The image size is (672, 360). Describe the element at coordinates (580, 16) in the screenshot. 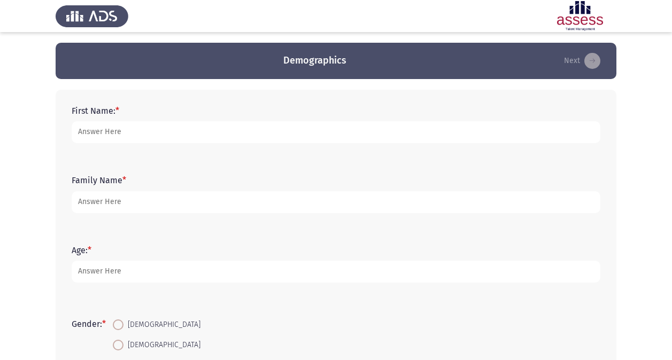

I see `img: Assessment logo of ASSESS English Language Assessment (3 Module) (Ad - IB)` at that location.